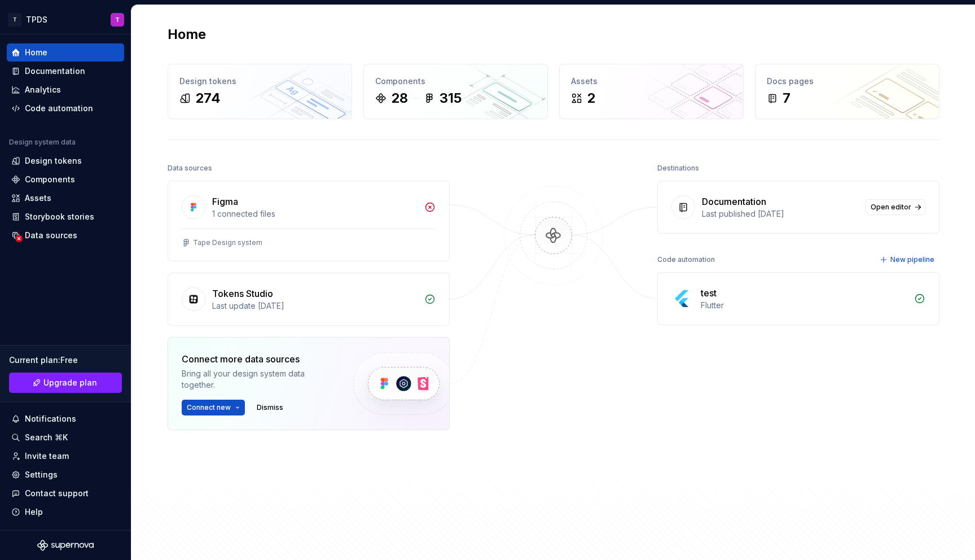 Image resolution: width=975 pixels, height=560 pixels. Describe the element at coordinates (269, 408) in the screenshot. I see `button: Dismiss` at that location.